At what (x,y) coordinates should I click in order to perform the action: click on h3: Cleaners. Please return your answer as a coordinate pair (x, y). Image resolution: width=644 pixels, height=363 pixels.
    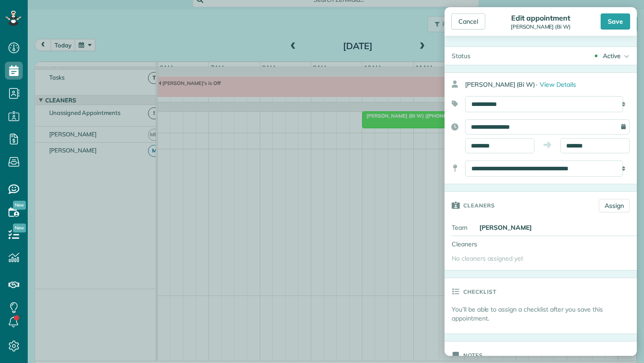
    Looking at the image, I should click on (479, 205).